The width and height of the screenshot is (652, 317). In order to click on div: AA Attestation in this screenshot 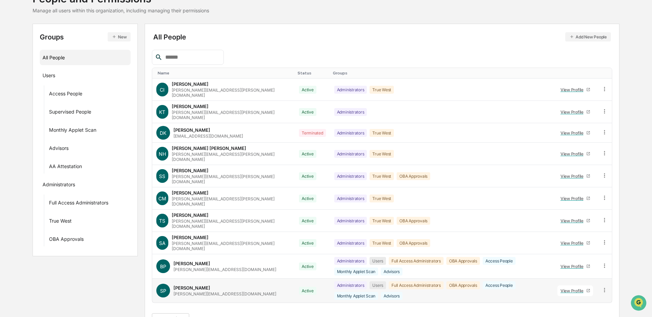, I will do `click(65, 167)`.